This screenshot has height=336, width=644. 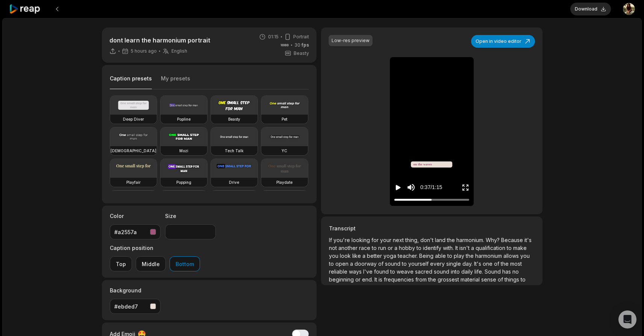 I want to click on span: If, so click(x=331, y=240).